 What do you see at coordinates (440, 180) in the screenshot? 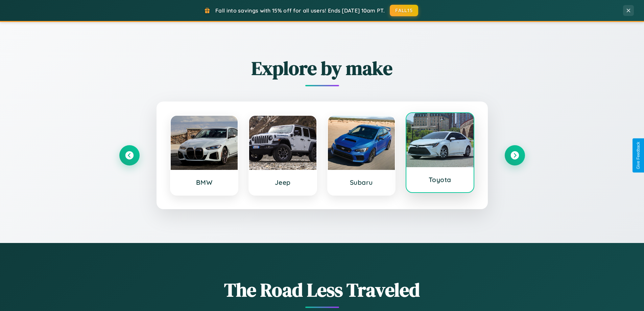
I see `h3: Toyota` at bounding box center [440, 180].